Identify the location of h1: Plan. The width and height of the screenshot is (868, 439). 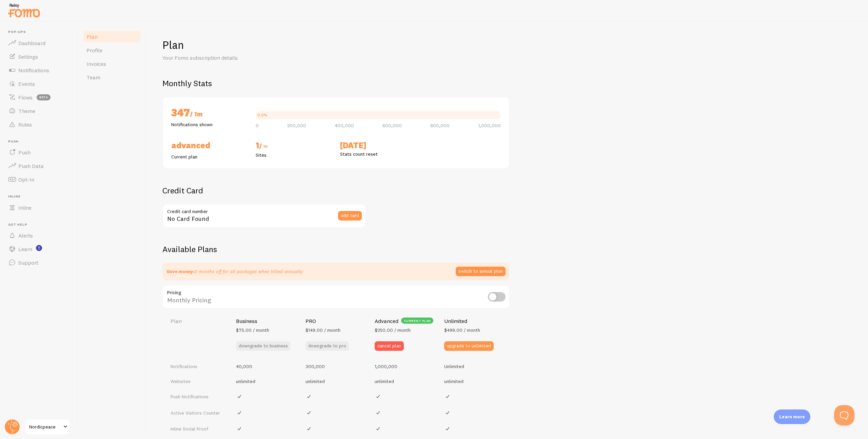
(507, 45).